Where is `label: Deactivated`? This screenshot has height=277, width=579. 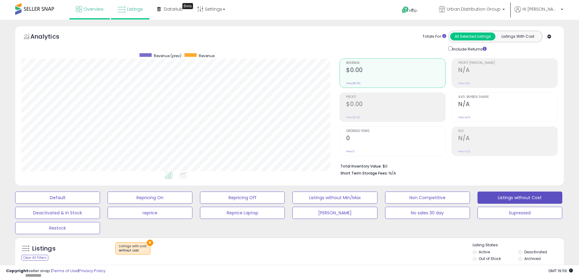 label: Deactivated is located at coordinates (535, 252).